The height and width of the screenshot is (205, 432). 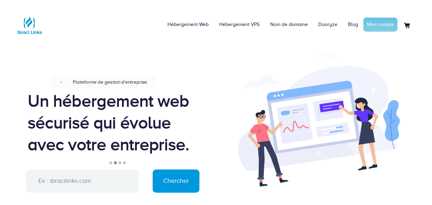 I want to click on input: Chercher, so click(x=176, y=181).